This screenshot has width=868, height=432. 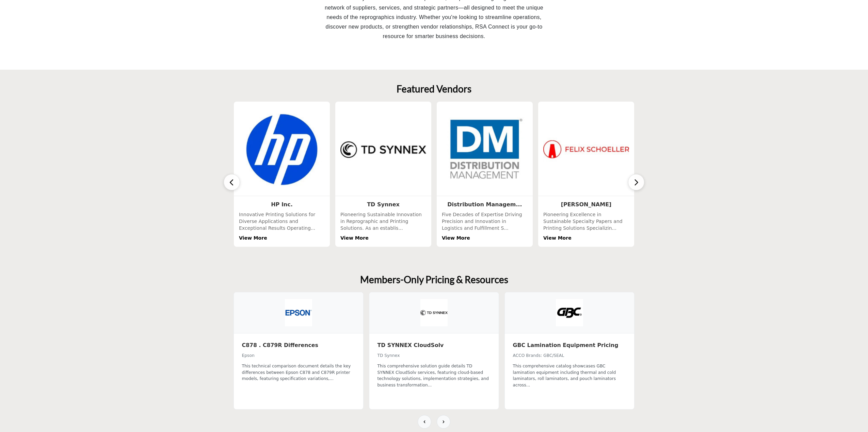 What do you see at coordinates (485, 226) in the screenshot?
I see `div: Five Decades of Expertise Driving Precision and Innovation in Logistics and Fulfillment S...` at bounding box center [485, 226].